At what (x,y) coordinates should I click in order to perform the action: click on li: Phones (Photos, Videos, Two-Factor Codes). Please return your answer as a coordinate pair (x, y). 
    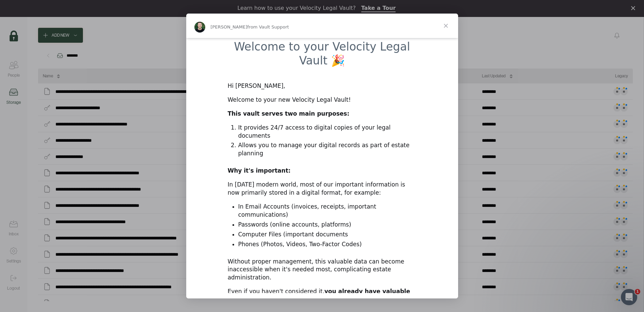
    Looking at the image, I should click on (327, 245).